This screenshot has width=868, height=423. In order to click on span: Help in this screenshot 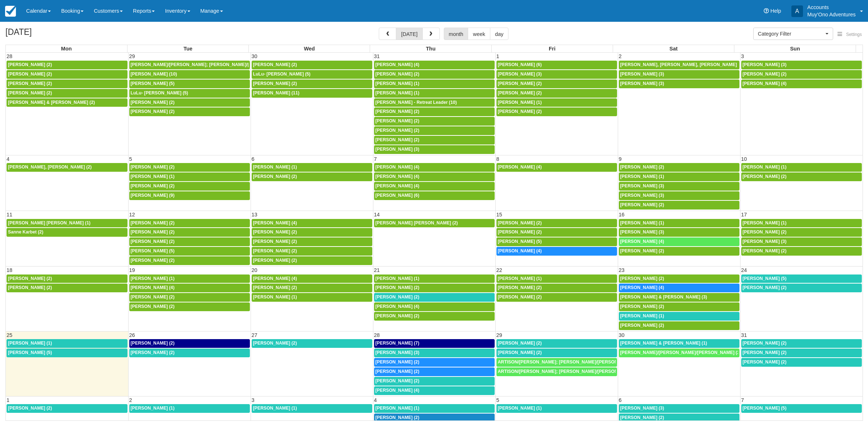, I will do `click(776, 11)`.